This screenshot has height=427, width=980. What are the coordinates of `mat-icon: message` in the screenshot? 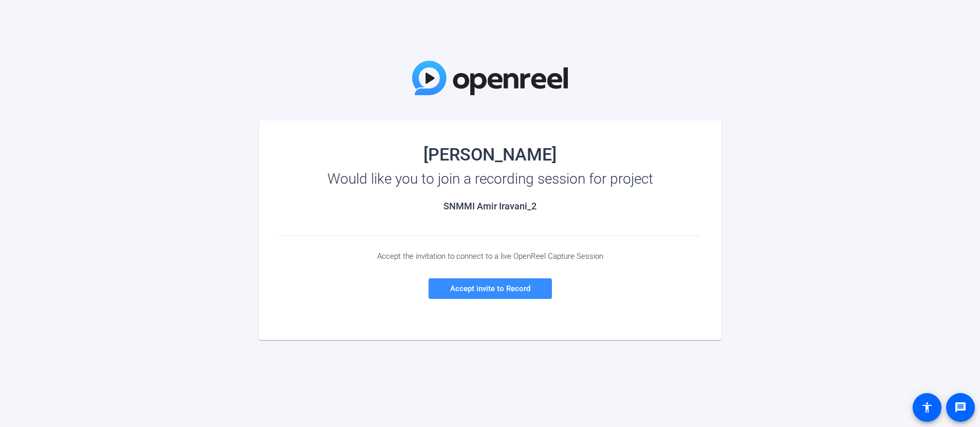 It's located at (961, 407).